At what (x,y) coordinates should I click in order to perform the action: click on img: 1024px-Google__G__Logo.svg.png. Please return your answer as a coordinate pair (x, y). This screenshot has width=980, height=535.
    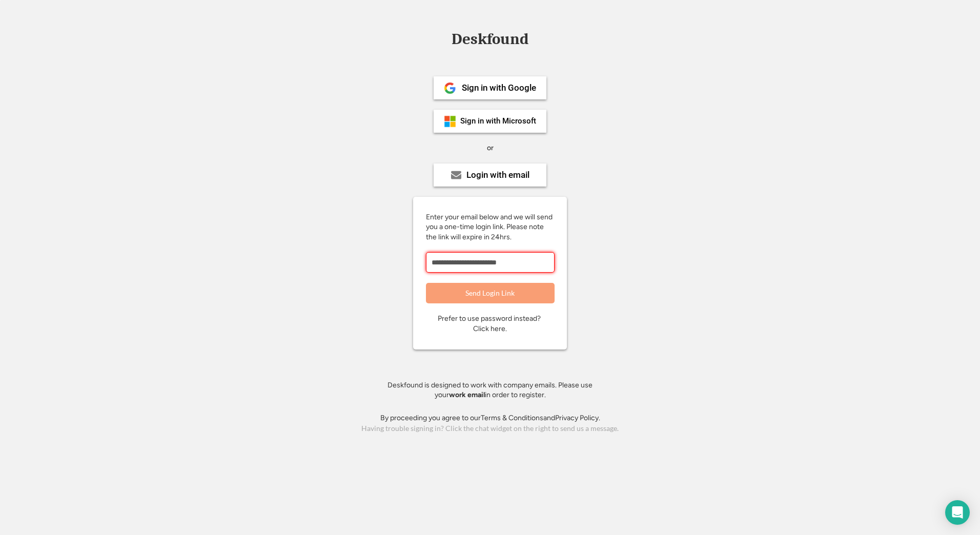
    Looking at the image, I should click on (450, 88).